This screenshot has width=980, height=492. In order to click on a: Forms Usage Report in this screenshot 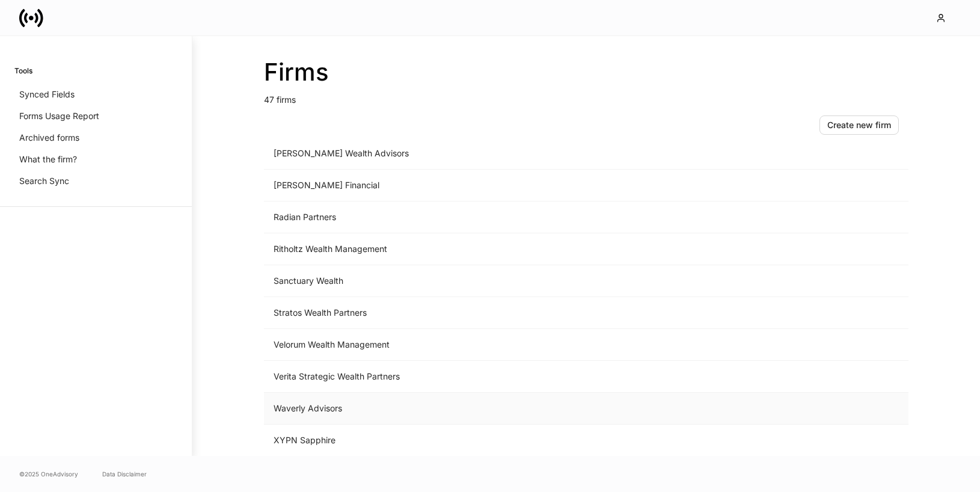, I will do `click(95, 117)`.